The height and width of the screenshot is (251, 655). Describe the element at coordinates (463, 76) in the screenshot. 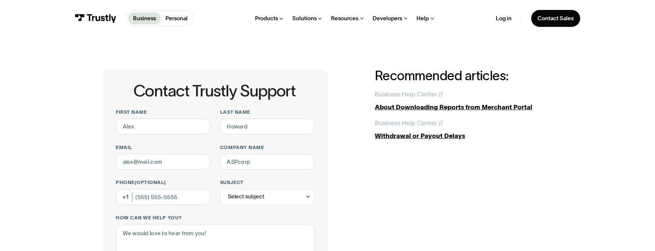

I see `h2: Recommended articles:` at that location.